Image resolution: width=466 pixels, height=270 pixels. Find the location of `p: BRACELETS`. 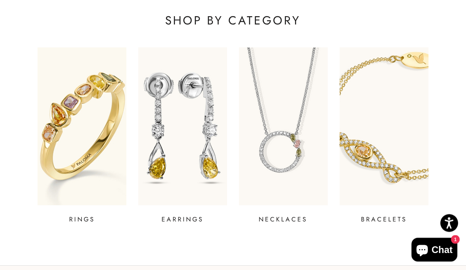

p: BRACELETS is located at coordinates (384, 220).